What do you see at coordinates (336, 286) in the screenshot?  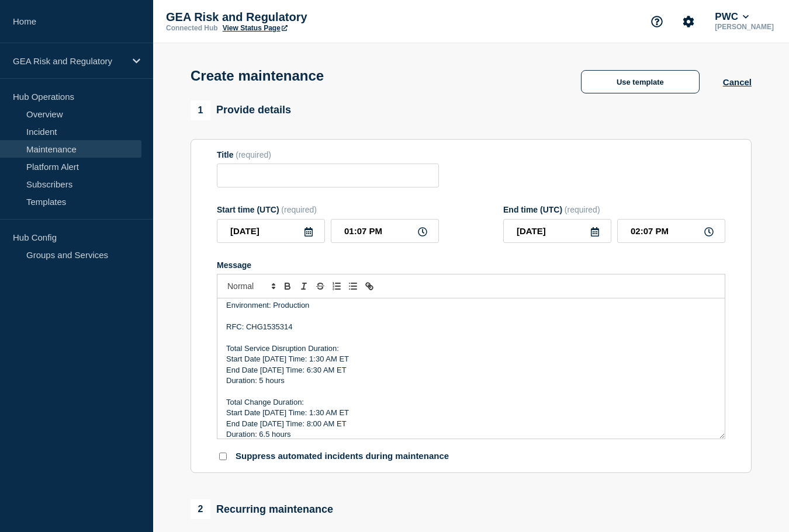 I see `button: Toggle ordered list` at bounding box center [336, 286].